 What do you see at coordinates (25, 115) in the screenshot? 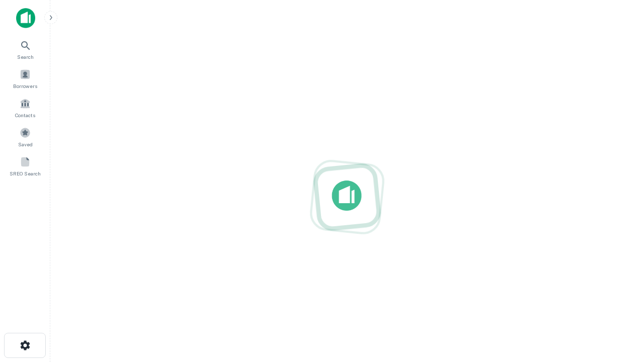
I see `span: Contacts` at bounding box center [25, 115].